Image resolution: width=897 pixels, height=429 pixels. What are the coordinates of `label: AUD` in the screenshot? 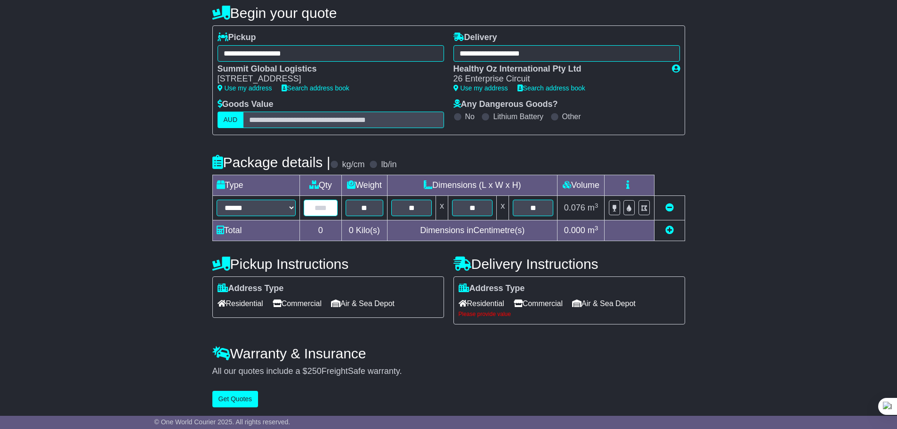 It's located at (231, 120).